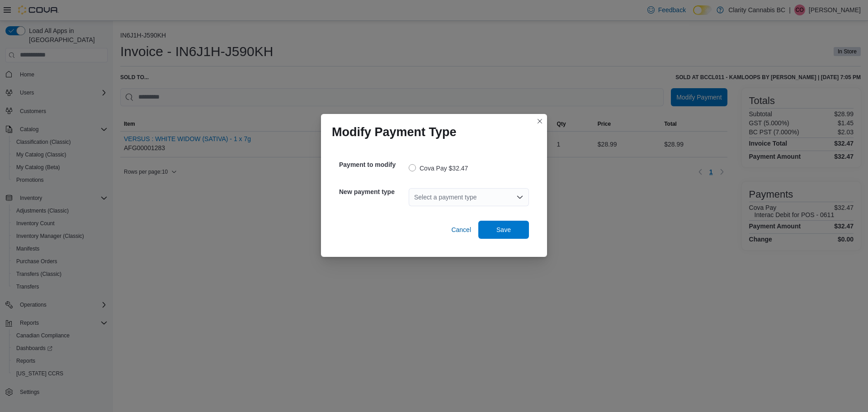 This screenshot has width=868, height=412. Describe the element at coordinates (520, 197) in the screenshot. I see `button: Open list of options` at that location.